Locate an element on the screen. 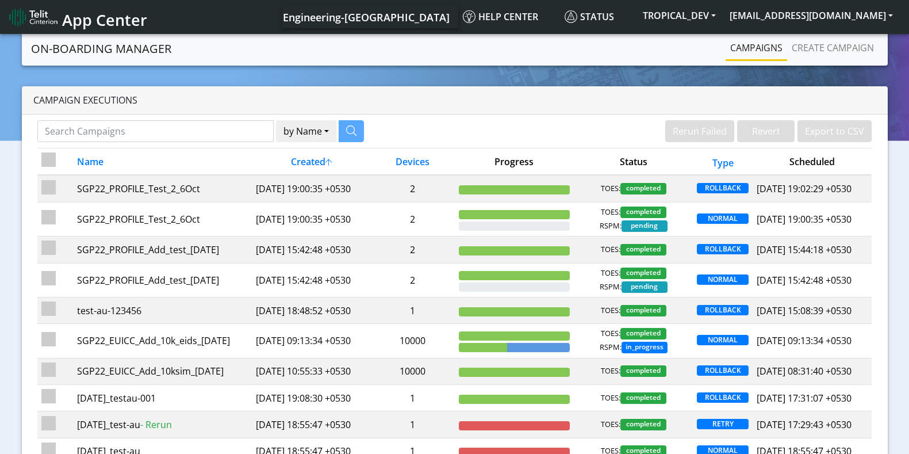 This screenshot has height=454, width=909. a: Help center is located at coordinates (509, 17).